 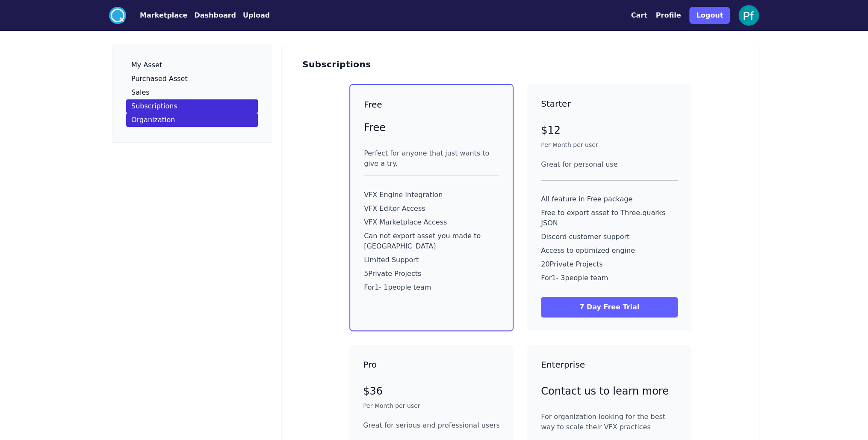 What do you see at coordinates (610, 237) in the screenshot?
I see `p: Discord customer support` at bounding box center [610, 237].